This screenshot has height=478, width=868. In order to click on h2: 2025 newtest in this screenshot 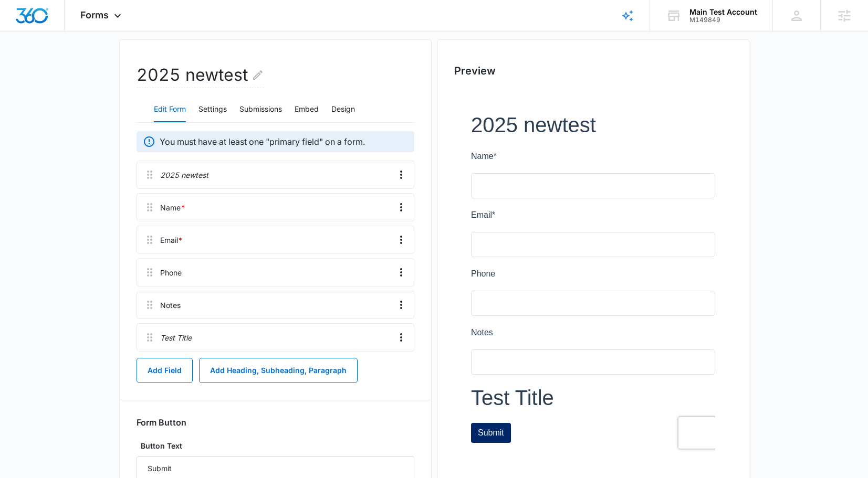, I will do `click(200, 75)`.